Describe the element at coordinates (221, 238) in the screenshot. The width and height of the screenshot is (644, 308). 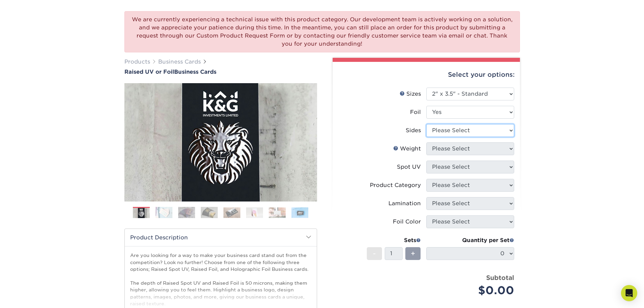
I see `h2: Product Description` at that location.